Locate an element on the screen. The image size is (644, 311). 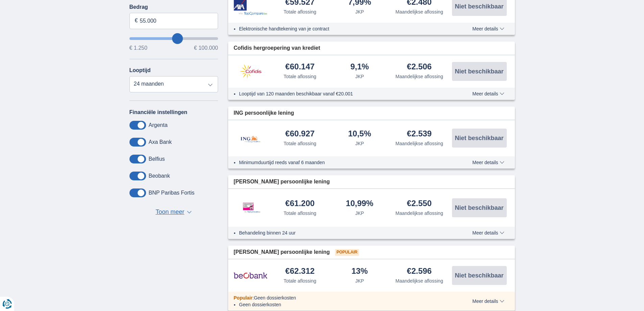
span: Cofidis hergroepering van krediet is located at coordinates (277, 48).